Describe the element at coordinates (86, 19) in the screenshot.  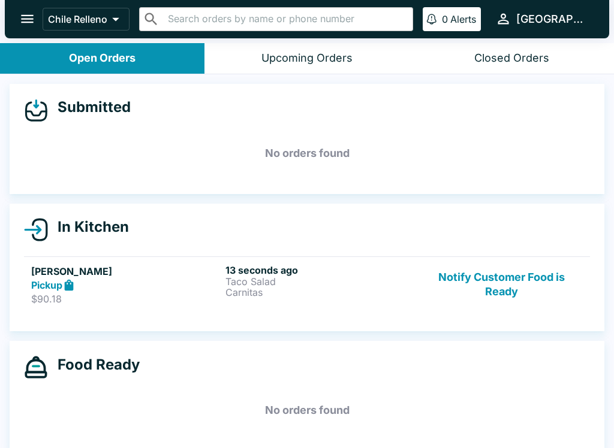
I see `button: Chile Relleno` at that location.